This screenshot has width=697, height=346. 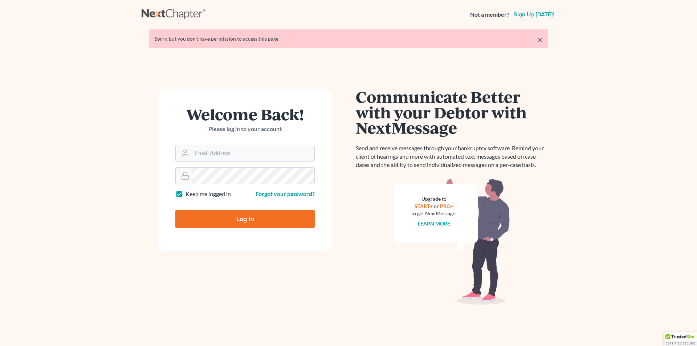 What do you see at coordinates (245, 114) in the screenshot?
I see `h1: Welcome Back!` at bounding box center [245, 114].